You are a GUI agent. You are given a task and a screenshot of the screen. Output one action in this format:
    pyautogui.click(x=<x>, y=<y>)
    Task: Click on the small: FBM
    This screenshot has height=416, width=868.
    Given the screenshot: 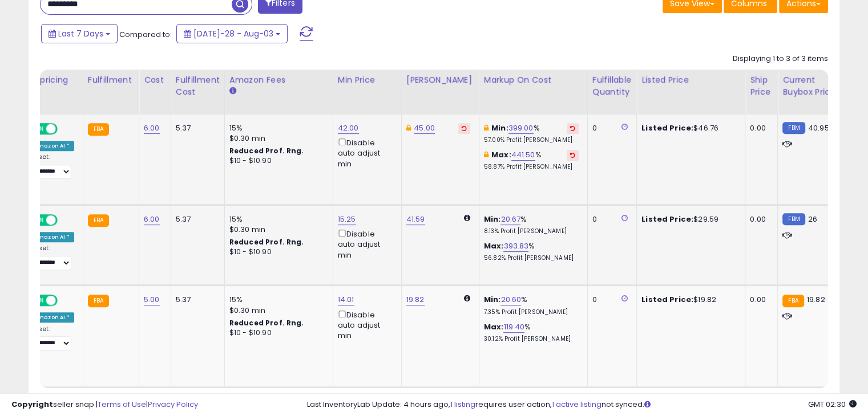 What is the action you would take?
    pyautogui.click(x=793, y=127)
    